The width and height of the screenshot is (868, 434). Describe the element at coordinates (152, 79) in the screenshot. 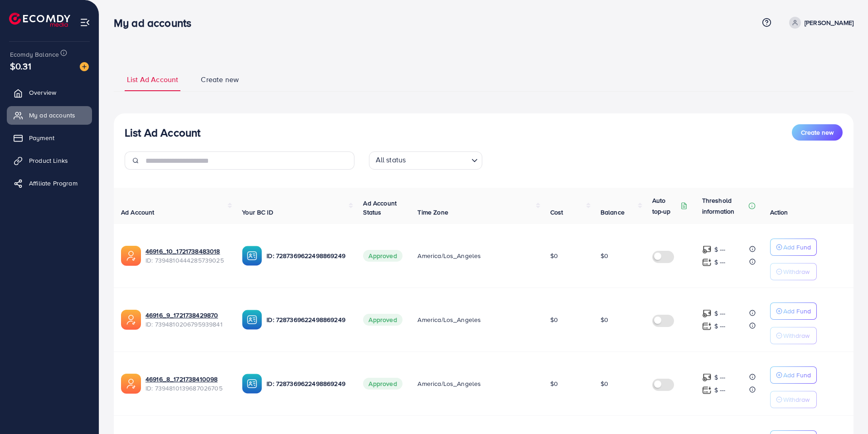

I see `span: List Ad Account` at that location.